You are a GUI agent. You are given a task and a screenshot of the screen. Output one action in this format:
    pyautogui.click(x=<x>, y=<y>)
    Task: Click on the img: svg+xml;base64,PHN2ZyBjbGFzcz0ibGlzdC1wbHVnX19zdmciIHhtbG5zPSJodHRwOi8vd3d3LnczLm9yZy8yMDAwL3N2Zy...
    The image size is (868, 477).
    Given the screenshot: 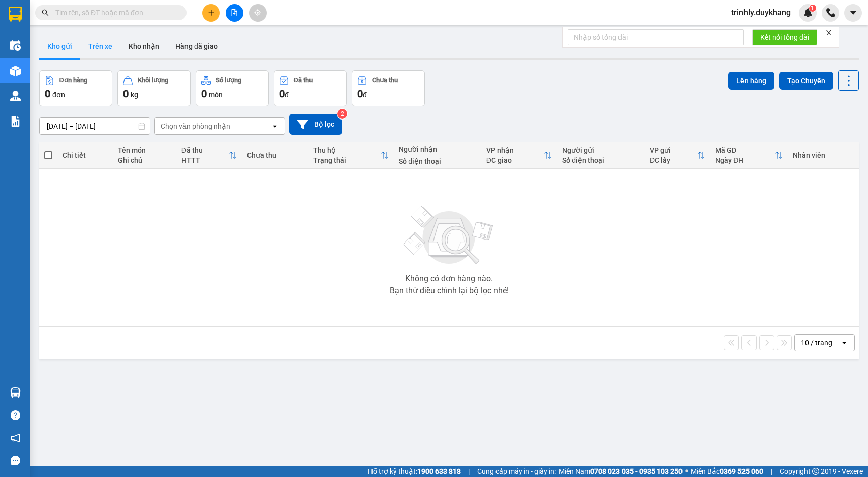 What is the action you would take?
    pyautogui.click(x=449, y=236)
    